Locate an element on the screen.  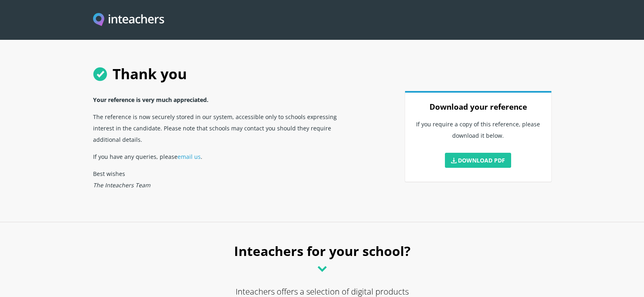
p: Best wishes is located at coordinates (224, 179).